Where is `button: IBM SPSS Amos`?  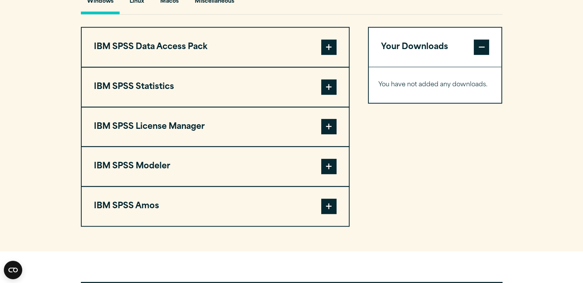
button: IBM SPSS Amos is located at coordinates (215, 206).